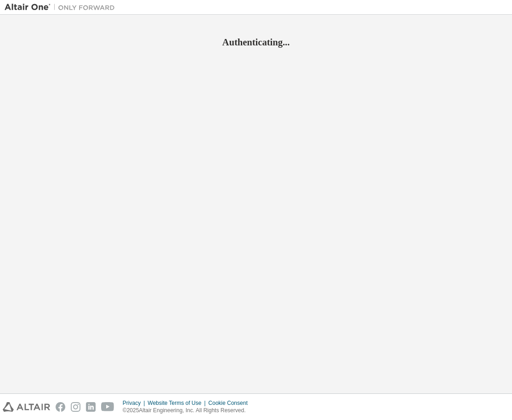  Describe the element at coordinates (75, 407) in the screenshot. I see `img: instagram.svg` at that location.